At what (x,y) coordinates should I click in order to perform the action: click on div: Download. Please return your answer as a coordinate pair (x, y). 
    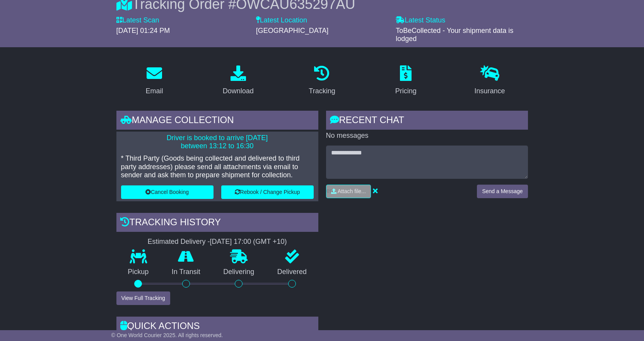
    Looking at the image, I should click on (238, 91).